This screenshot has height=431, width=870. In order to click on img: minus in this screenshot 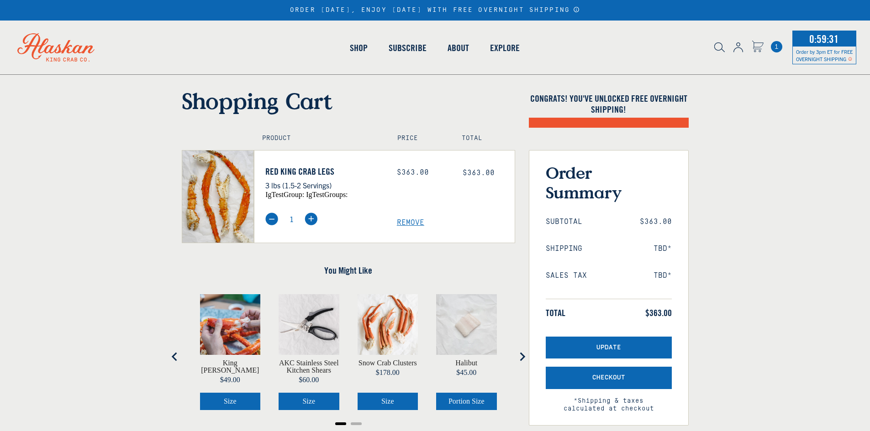, I will do `click(272, 219)`.